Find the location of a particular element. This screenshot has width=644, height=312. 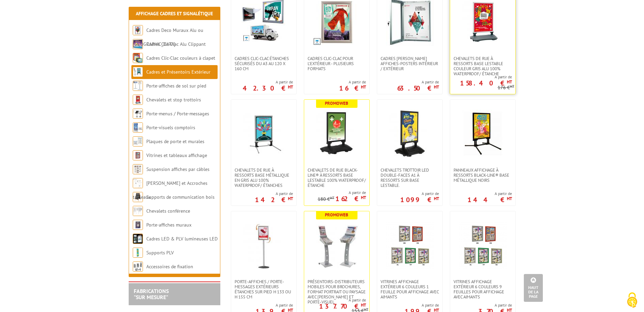

img: Porte-affiches muraux is located at coordinates (138, 225).